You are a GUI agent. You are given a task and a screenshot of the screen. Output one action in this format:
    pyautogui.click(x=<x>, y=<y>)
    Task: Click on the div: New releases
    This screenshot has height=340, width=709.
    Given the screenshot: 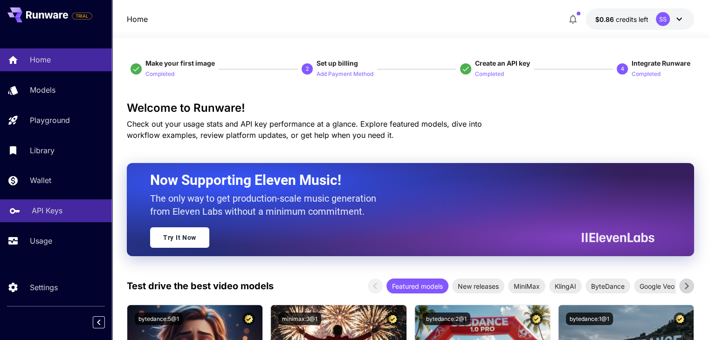 What is the action you would take?
    pyautogui.click(x=478, y=286)
    